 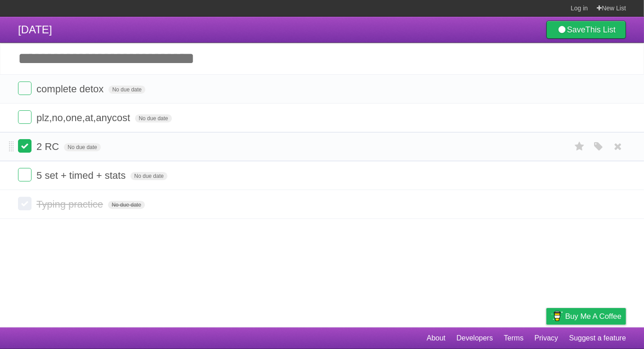 I want to click on span: 5 set + timed + stats, so click(x=82, y=175).